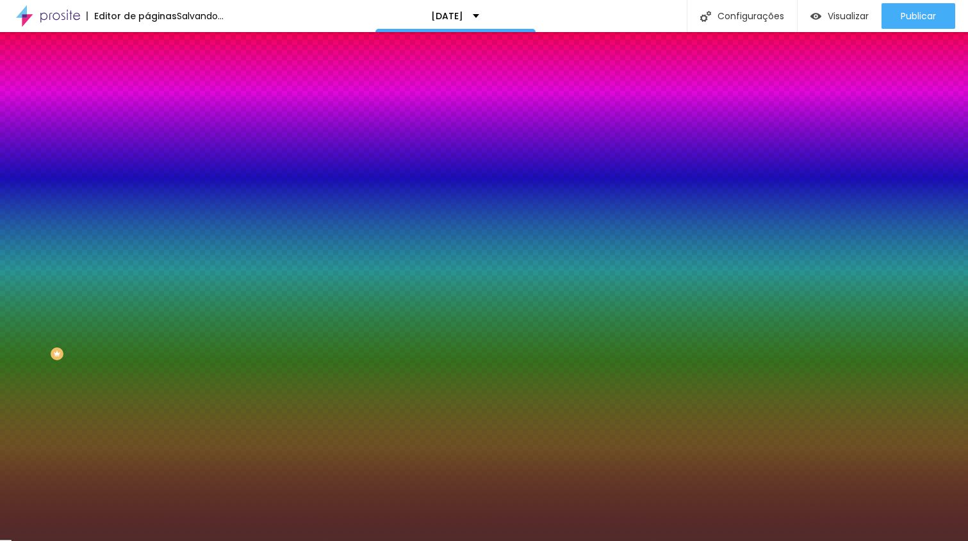  What do you see at coordinates (918, 16) in the screenshot?
I see `button: Publicar` at bounding box center [918, 16].